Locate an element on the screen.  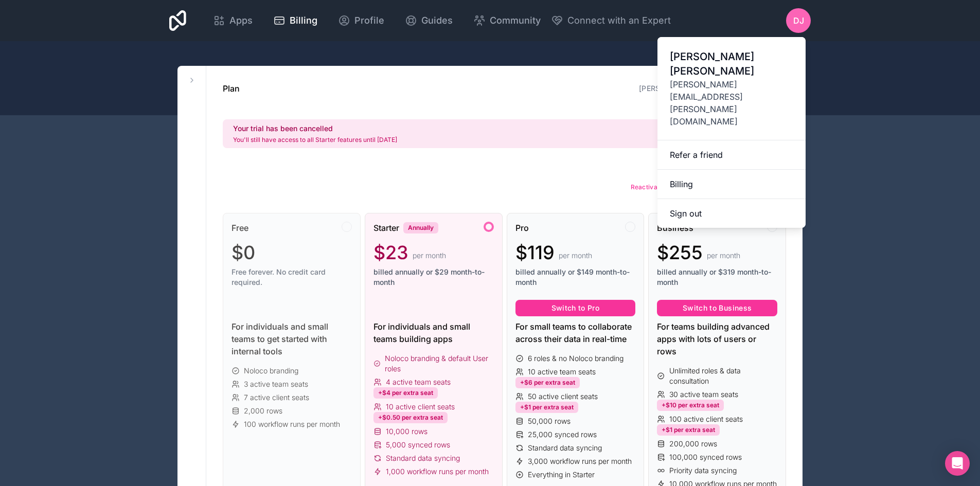
span: 10 active team seats is located at coordinates (561, 372).